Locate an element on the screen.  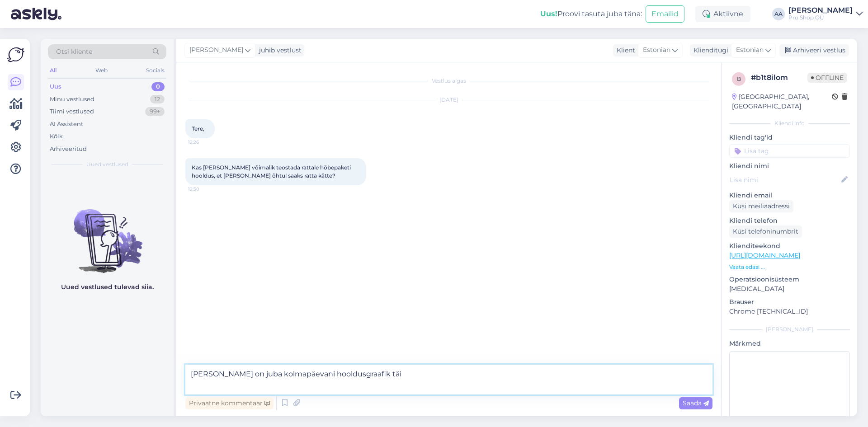
input: Lisa nimi is located at coordinates (785, 180).